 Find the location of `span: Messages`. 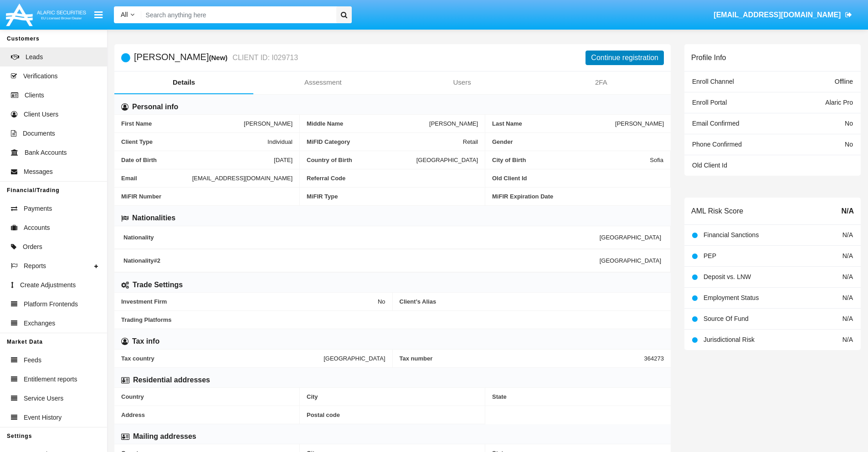

span: Messages is located at coordinates (38, 172).